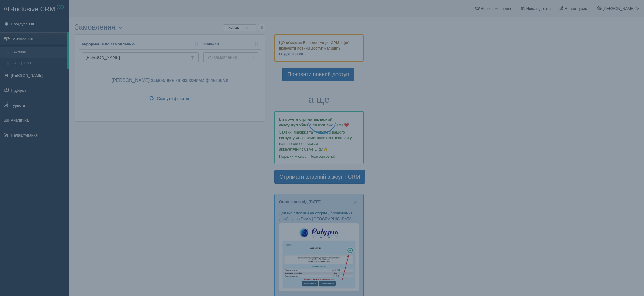 The width and height of the screenshot is (644, 296). I want to click on label: Усі замовлення, so click(240, 28).